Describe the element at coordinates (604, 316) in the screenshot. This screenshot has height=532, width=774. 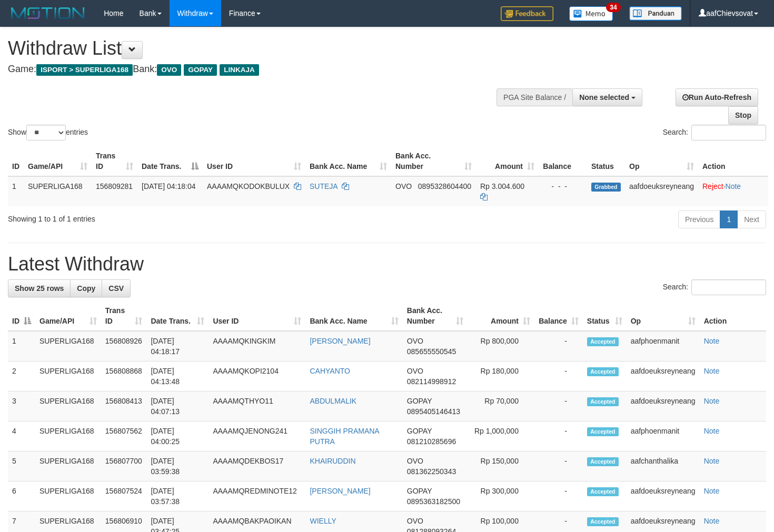
I see `th: Status: activate to sort column ascending` at that location.